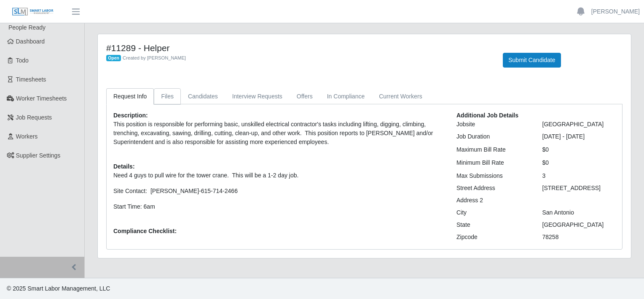 The height and width of the screenshot is (299, 644). I want to click on b: Details:, so click(124, 167).